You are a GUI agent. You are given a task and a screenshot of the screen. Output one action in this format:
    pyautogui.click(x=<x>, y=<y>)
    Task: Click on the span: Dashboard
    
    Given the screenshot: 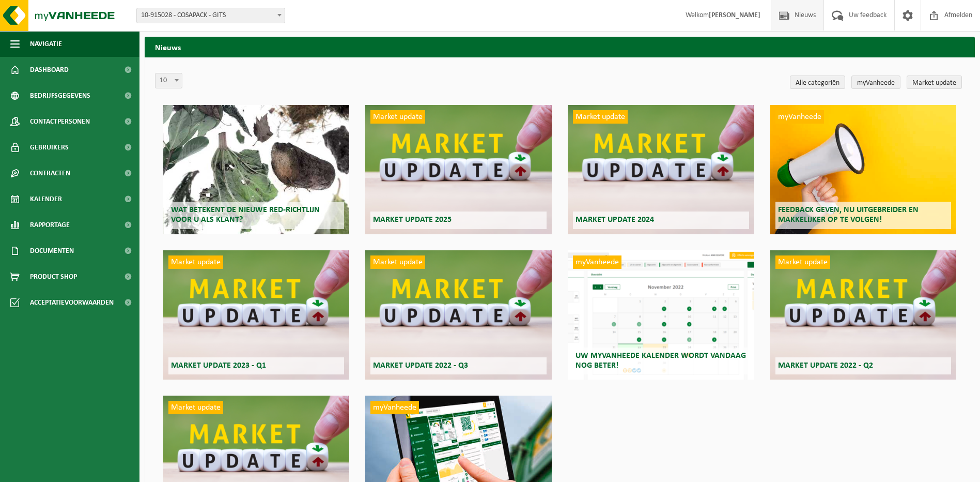 What is the action you would take?
    pyautogui.click(x=49, y=70)
    